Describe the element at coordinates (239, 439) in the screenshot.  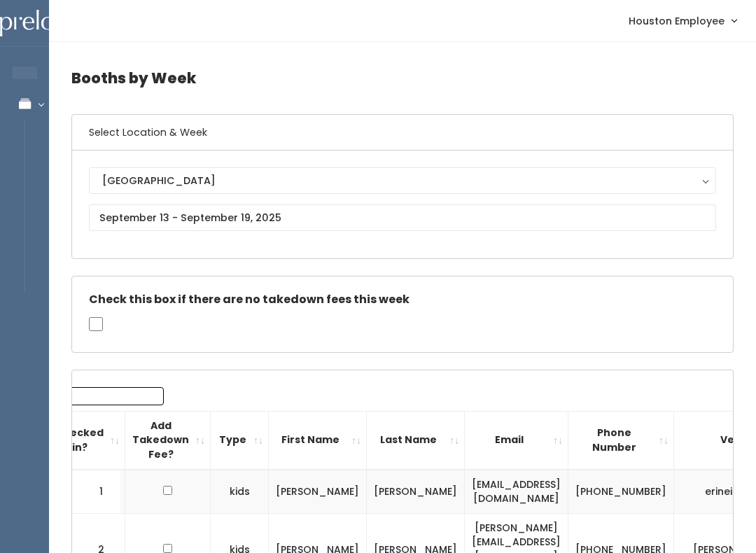
I see `th: Type: activate to sort column ascending` at that location.